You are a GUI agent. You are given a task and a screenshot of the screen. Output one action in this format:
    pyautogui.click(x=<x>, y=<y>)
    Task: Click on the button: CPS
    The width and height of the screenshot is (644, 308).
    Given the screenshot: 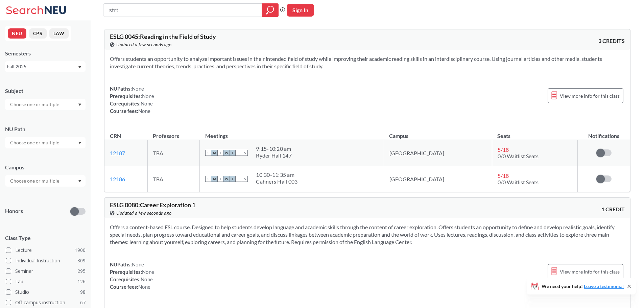 What is the action you would take?
    pyautogui.click(x=38, y=34)
    